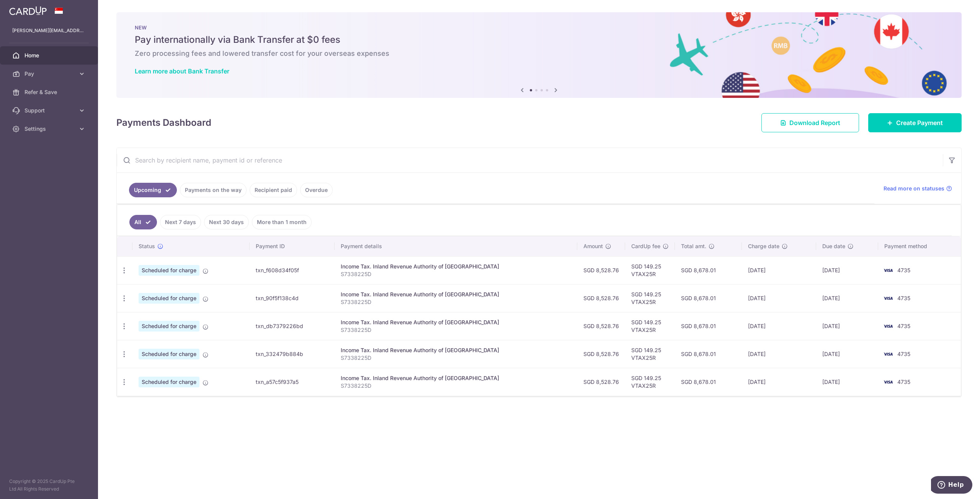 The image size is (980, 499). What do you see at coordinates (25, 9) in the screenshot?
I see `span: Help` at bounding box center [25, 9].